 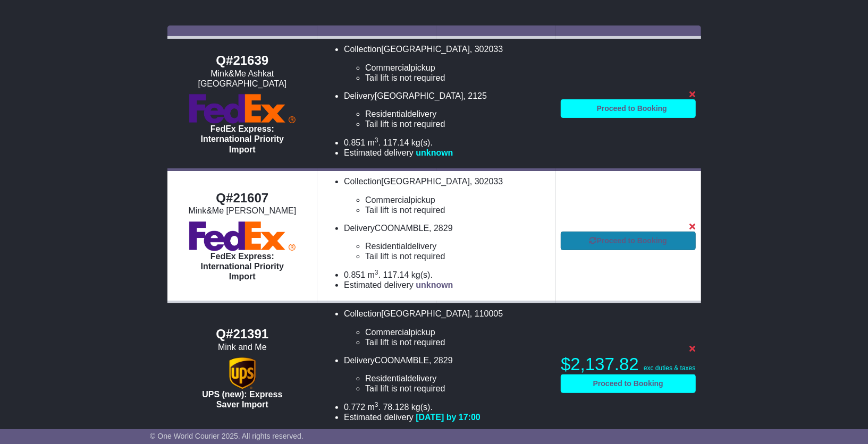 What do you see at coordinates (242, 374) in the screenshot?
I see `img: UPS (new): Express Saver Import` at bounding box center [242, 374].